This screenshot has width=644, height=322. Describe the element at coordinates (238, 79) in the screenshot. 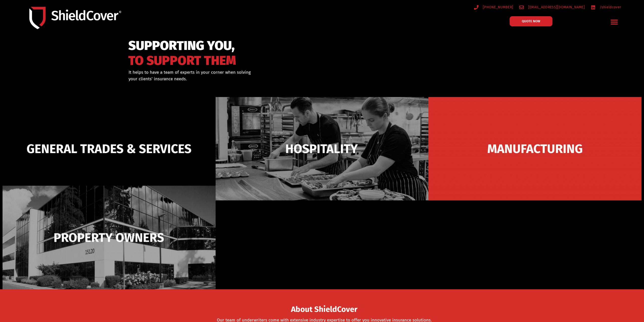

I see `p: your clients’ insurance needs.` at that location.